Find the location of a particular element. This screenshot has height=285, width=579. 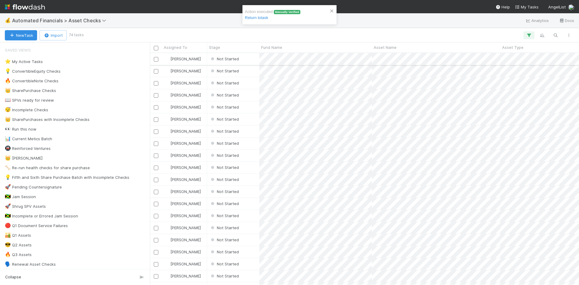

div: Pending Countersignature is located at coordinates (33, 187).